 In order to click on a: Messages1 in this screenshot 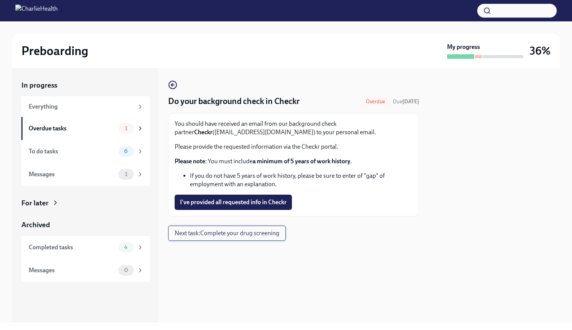, I will do `click(86, 174)`.